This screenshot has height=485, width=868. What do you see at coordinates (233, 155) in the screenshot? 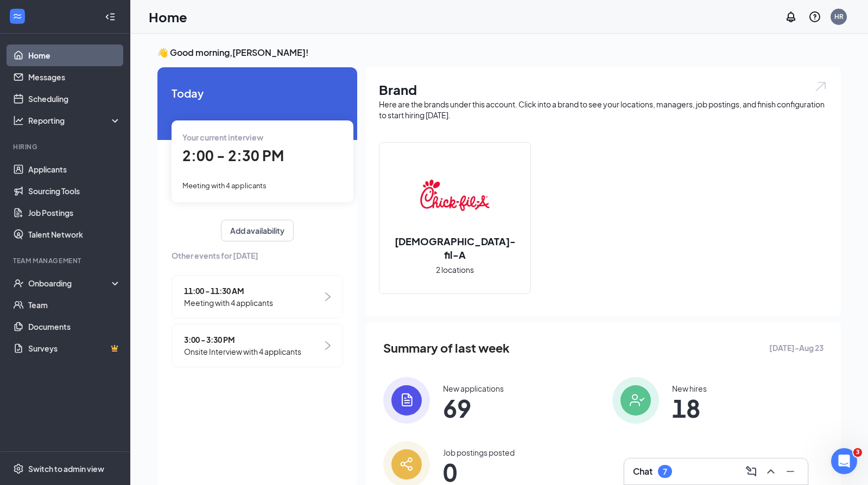
I see `span: 2:00 - 2:30 PM` at bounding box center [233, 155].